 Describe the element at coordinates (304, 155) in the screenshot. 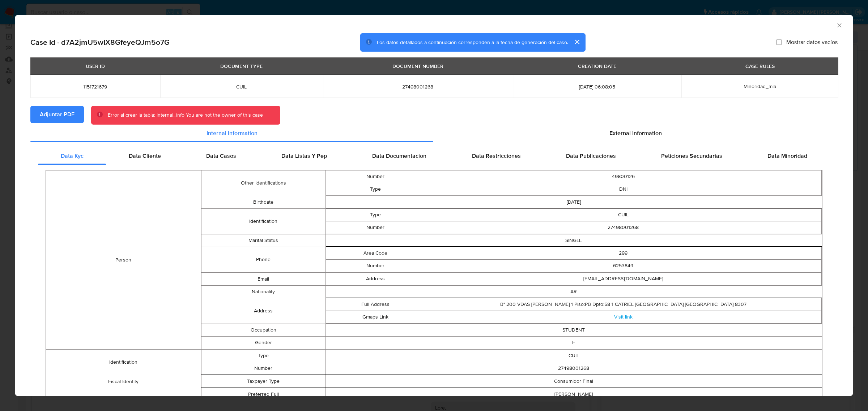

I see `span: Data Listas Y Pep` at that location.